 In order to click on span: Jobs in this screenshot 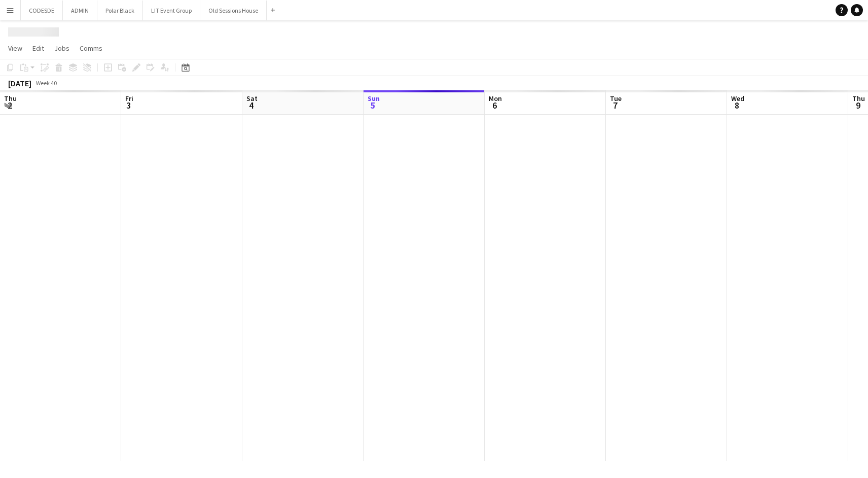, I will do `click(62, 49)`.